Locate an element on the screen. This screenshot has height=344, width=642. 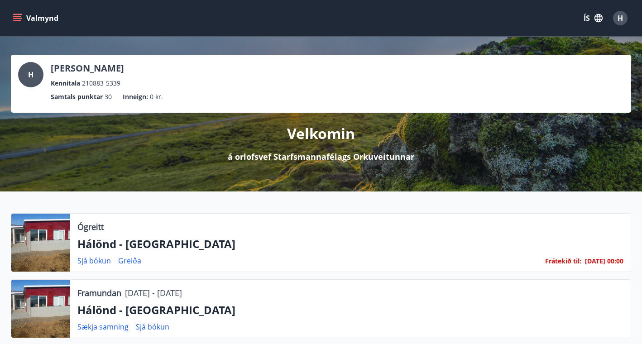
span: 0 kr. is located at coordinates (156, 97).